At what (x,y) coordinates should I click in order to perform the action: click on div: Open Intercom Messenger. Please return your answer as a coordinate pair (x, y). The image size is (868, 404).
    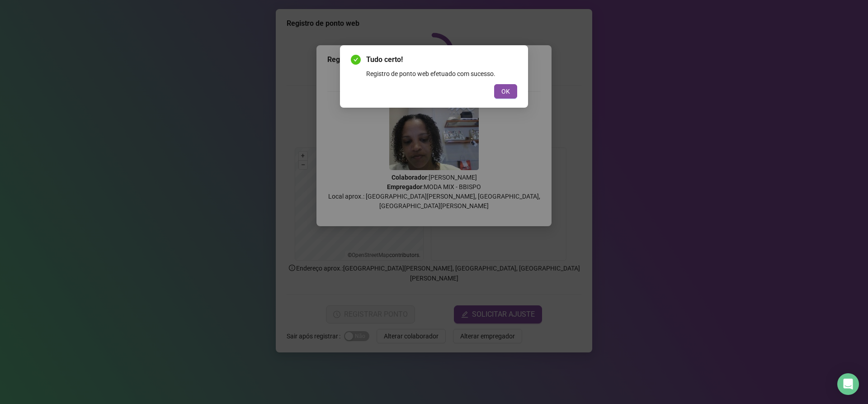
    Looking at the image, I should click on (849, 384).